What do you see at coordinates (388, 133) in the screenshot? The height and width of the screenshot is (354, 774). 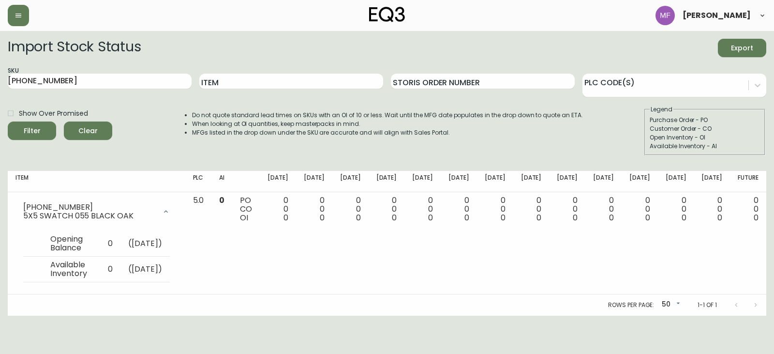 I see `li: MFGs listed in the drop down under the SKU are accurate and will align with Sales Portal.` at bounding box center [388, 133].